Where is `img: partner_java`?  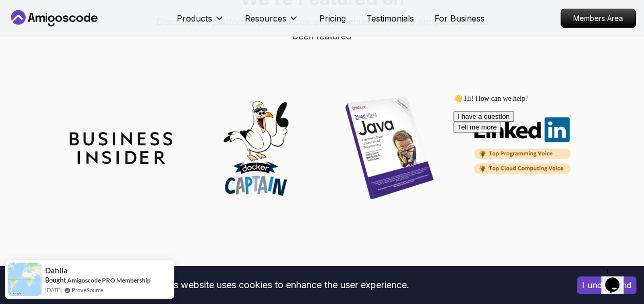
img: partner_java is located at coordinates (390, 148).